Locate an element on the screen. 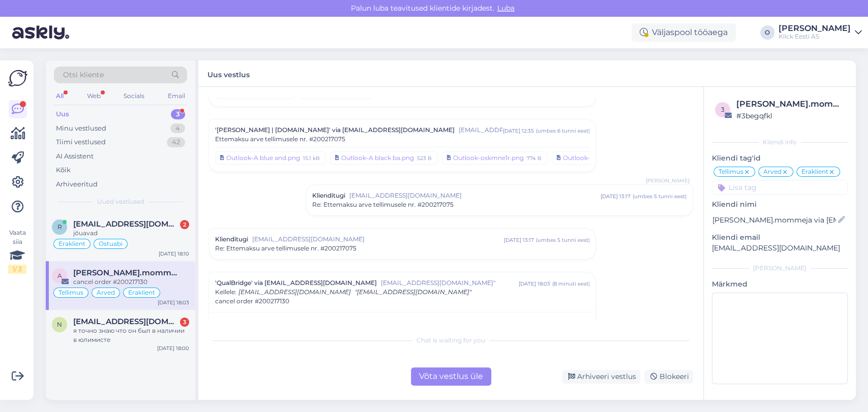 The image size is (868, 412). img: Askly Logo is located at coordinates (18, 78).